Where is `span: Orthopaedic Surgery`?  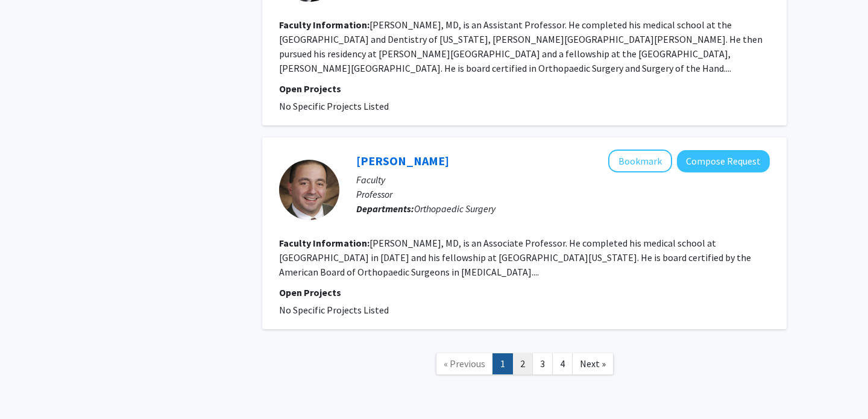 span: Orthopaedic Surgery is located at coordinates (454, 209).